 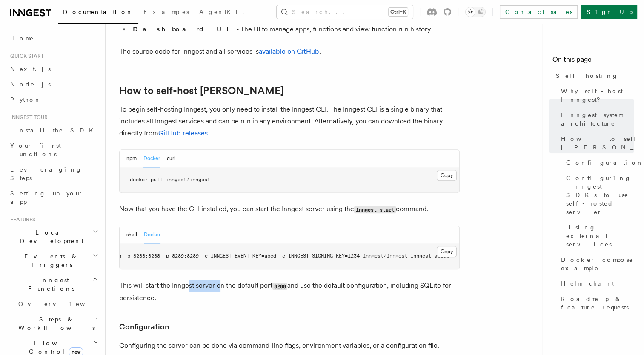 What do you see at coordinates (25, 100) in the screenshot?
I see `span: Python` at bounding box center [25, 100].